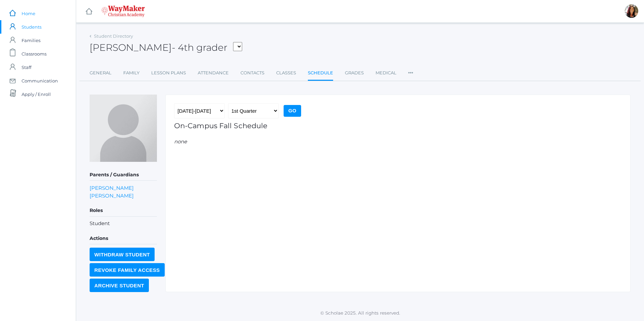 Image resolution: width=644 pixels, height=321 pixels. What do you see at coordinates (632, 11) in the screenshot?
I see `div: Gina Pecor` at bounding box center [632, 11].